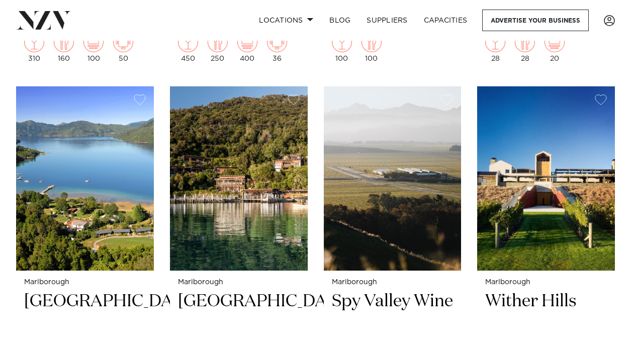 This screenshot has width=631, height=364. What do you see at coordinates (43, 20) in the screenshot?
I see `img: nzv-logo.png` at bounding box center [43, 20].